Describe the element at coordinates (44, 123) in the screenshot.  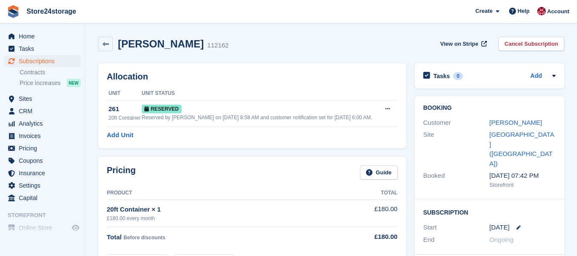
I see `span: Analytics` at that location.